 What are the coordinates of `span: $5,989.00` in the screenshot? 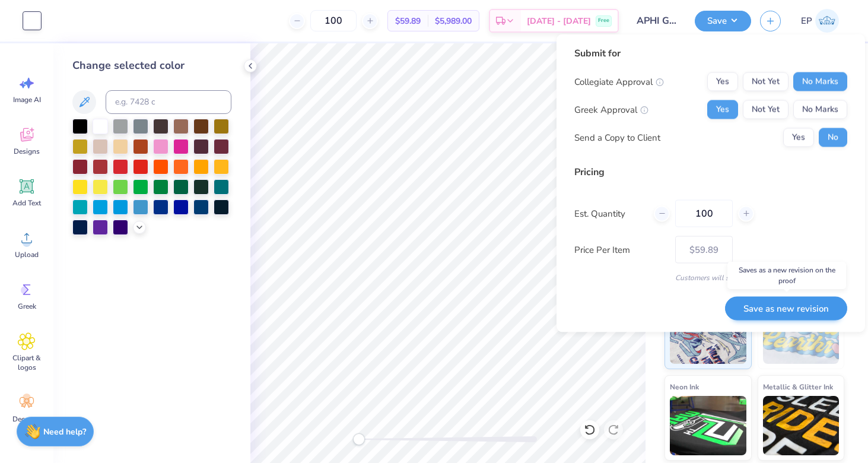 It's located at (454, 21).